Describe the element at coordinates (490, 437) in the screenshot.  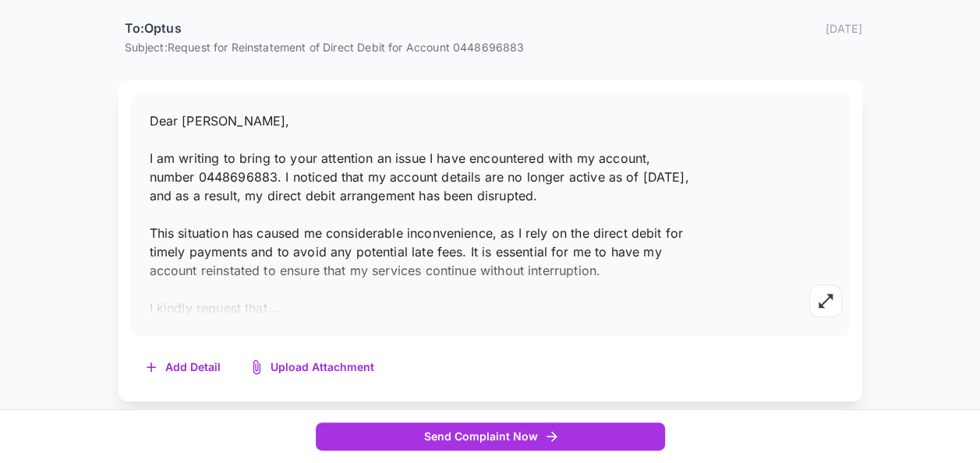
I see `button: Send Complaint Now` at that location.